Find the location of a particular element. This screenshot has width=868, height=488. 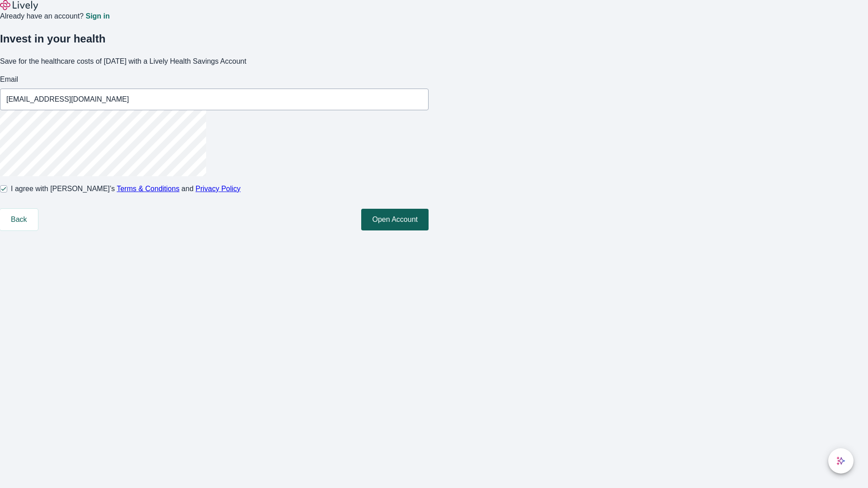

div: Sign in is located at coordinates (97, 16).